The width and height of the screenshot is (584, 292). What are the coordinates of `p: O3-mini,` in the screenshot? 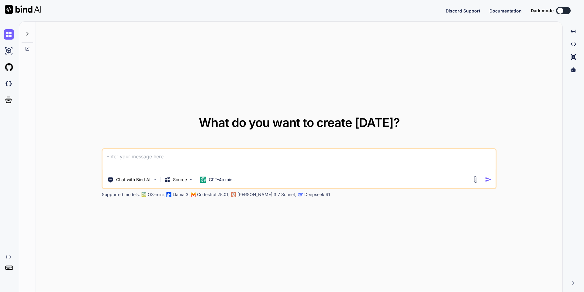 It's located at (156, 194).